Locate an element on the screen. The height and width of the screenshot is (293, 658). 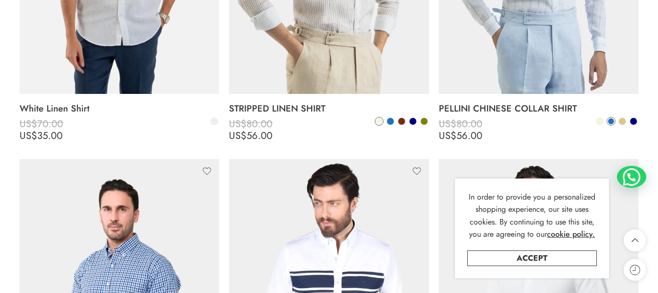
a: Accept is located at coordinates (532, 258).